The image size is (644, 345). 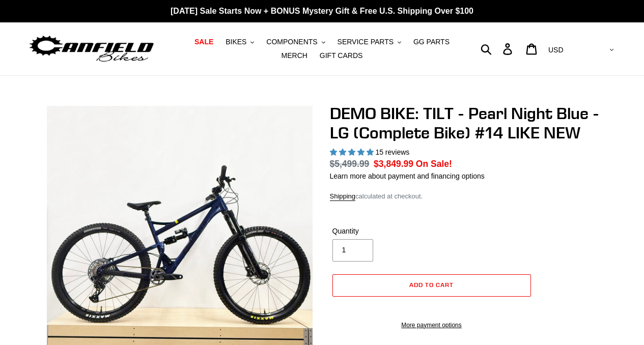 I want to click on span: SERVICE PARTS, so click(x=365, y=42).